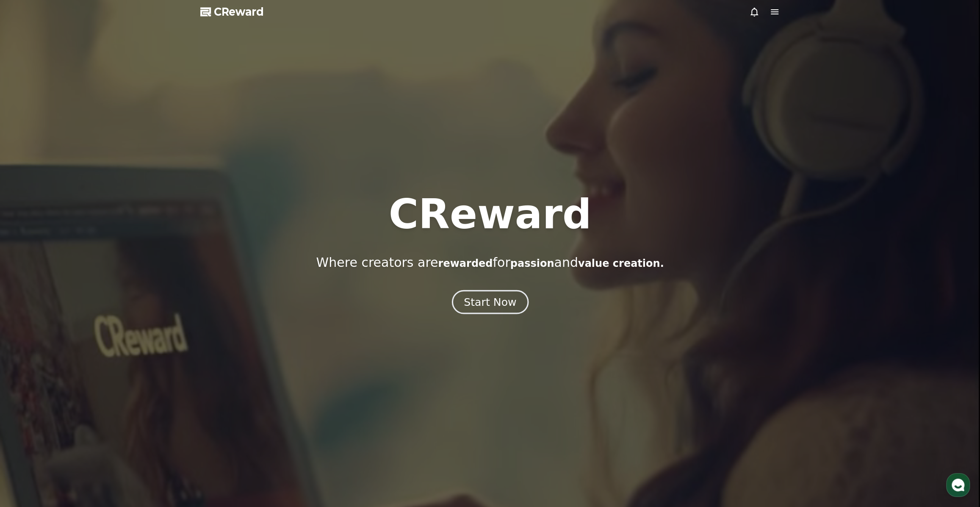  Describe the element at coordinates (135, 284) in the screenshot. I see `span: Settings` at that location.